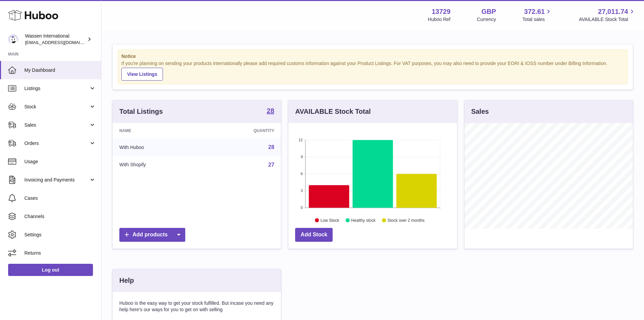  I want to click on img: internationalsupplychain@wassen.com, so click(13, 40).